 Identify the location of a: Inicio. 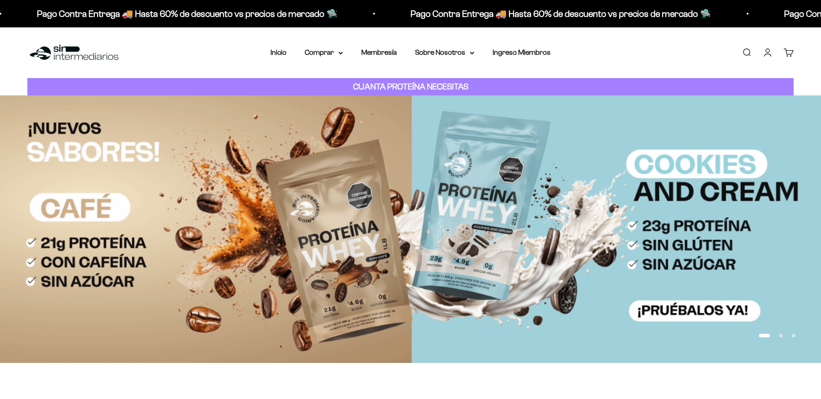
(278, 52).